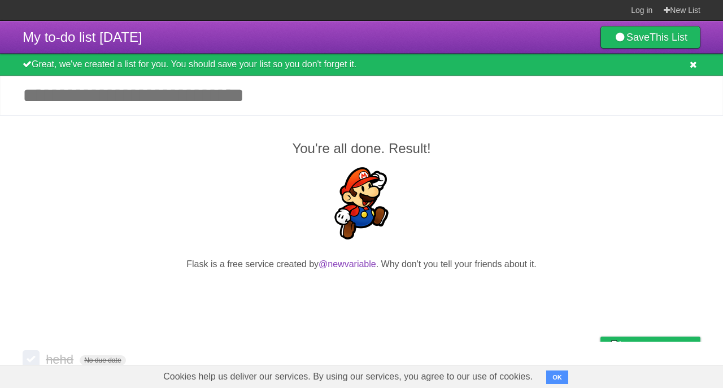 The height and width of the screenshot is (388, 723). I want to click on button: OK, so click(557, 377).